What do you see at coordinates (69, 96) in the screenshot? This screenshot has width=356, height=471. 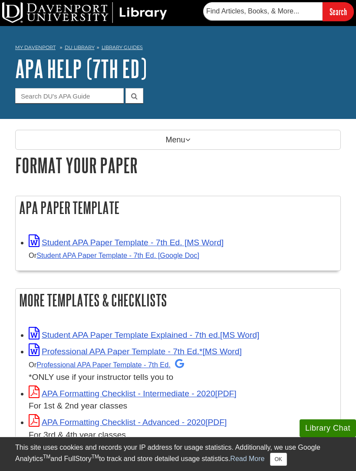 I see `input: Search DU's APA Guide` at bounding box center [69, 96].